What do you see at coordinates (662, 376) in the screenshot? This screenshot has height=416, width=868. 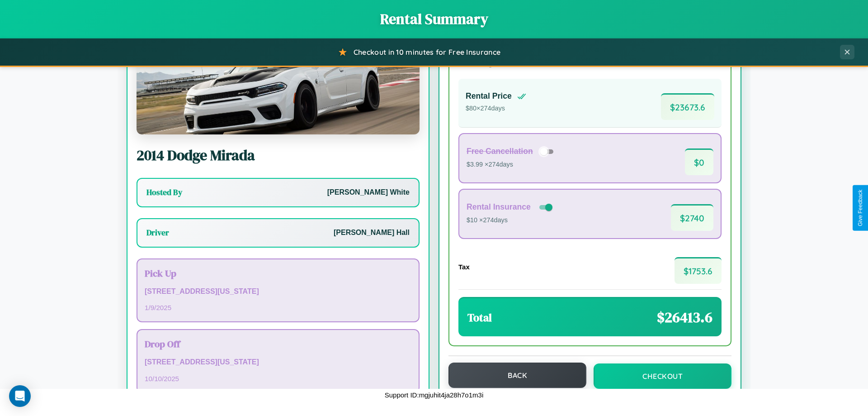 I see `button: Checkout` at bounding box center [662, 376].